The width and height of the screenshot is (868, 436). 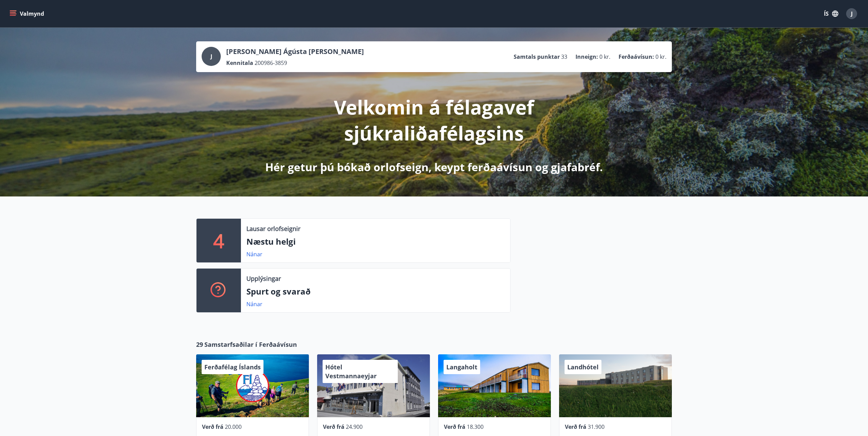 I want to click on p: Velkomin á félagavef sjúkraliðafélagsins, so click(x=434, y=120).